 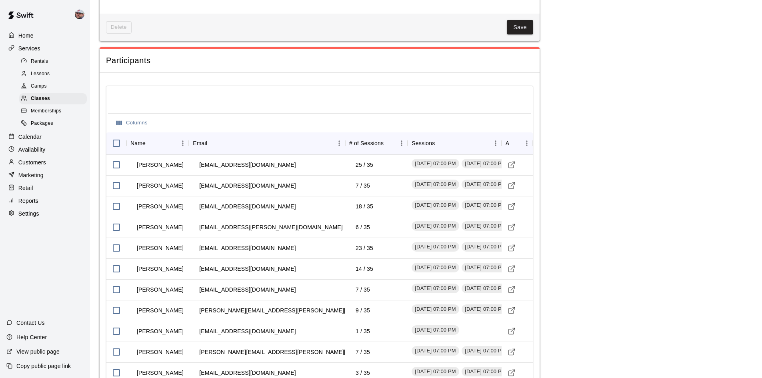 I want to click on span: Rentals, so click(x=40, y=62).